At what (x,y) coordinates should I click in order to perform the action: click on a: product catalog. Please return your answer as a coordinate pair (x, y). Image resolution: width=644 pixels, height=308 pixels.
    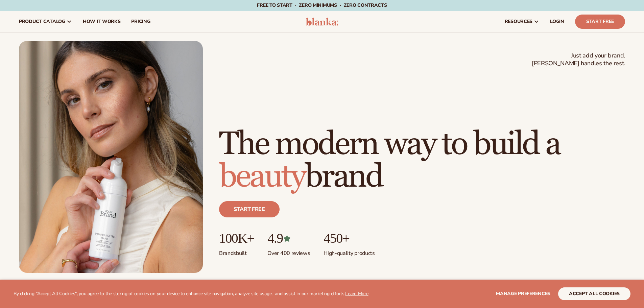
    Looking at the image, I should click on (45, 22).